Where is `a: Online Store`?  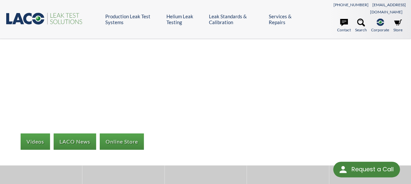 a: Online Store is located at coordinates (121, 142).